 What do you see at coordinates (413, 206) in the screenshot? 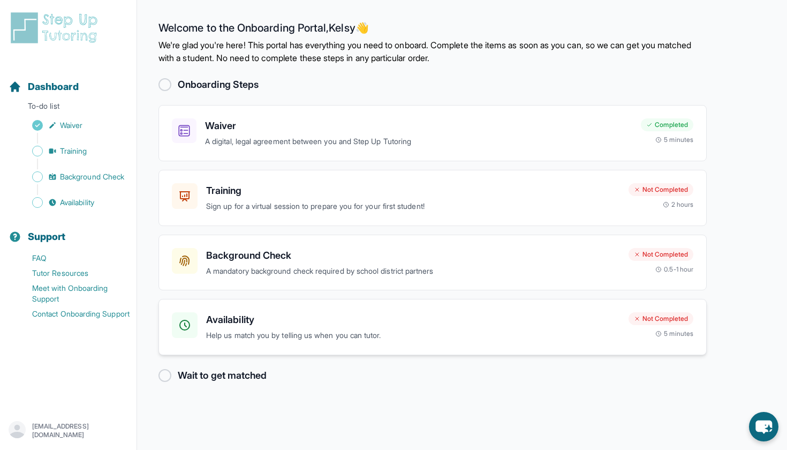
I see `p: Sign up for a virtual session to prepare you for your first student!` at bounding box center [413, 206].